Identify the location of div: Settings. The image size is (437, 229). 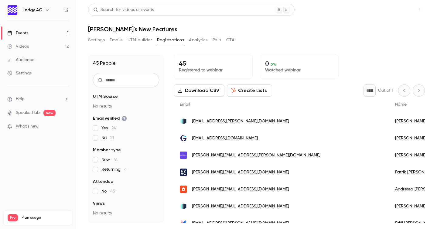
(19, 73).